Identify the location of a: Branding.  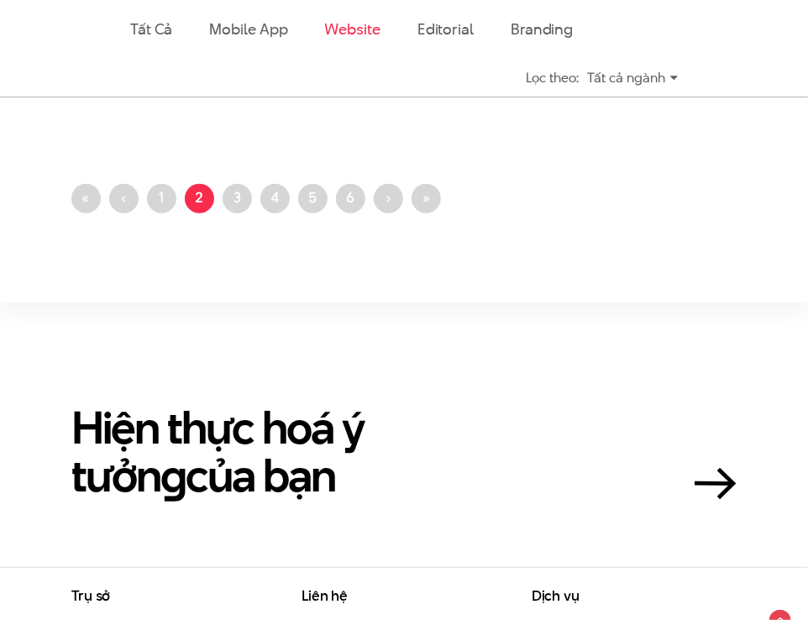
(542, 29).